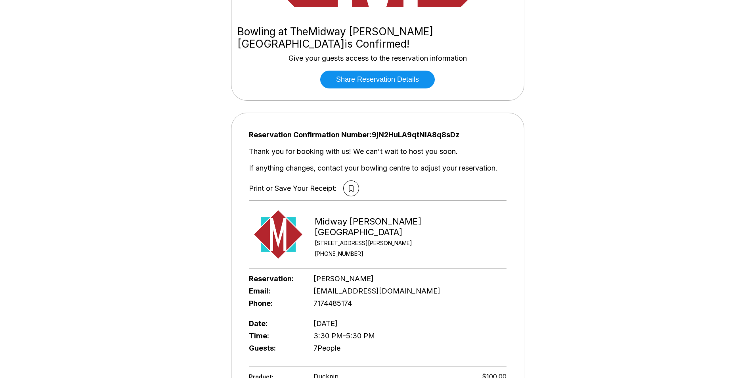 The height and width of the screenshot is (378, 755). I want to click on span: Reservation:, so click(275, 278).